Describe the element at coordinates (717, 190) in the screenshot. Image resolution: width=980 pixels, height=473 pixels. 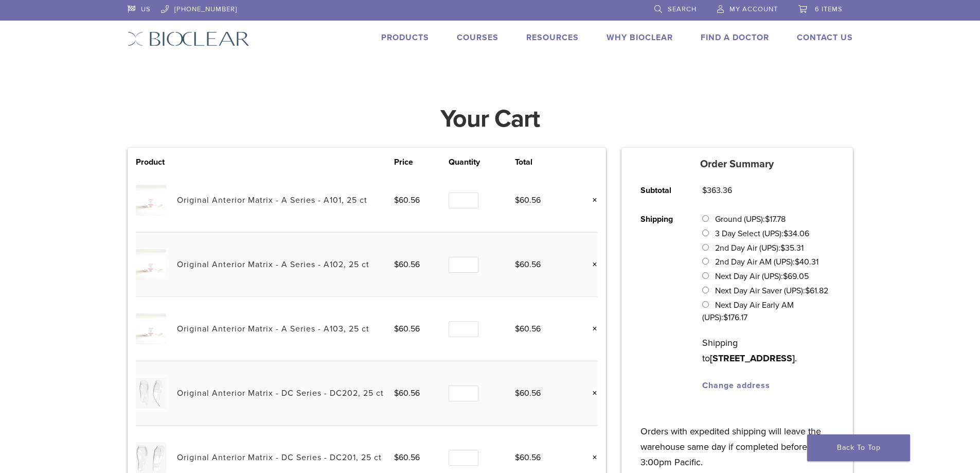
I see `bdi: 363.36` at that location.